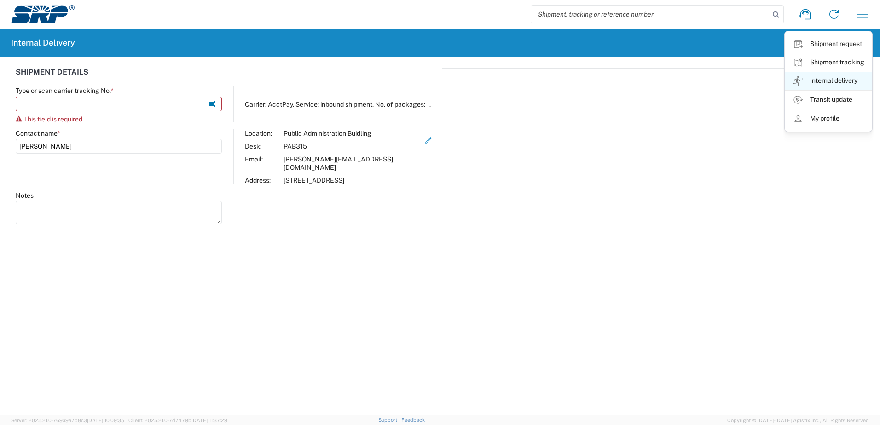 The height and width of the screenshot is (425, 880). What do you see at coordinates (390, 420) in the screenshot?
I see `a: Support` at bounding box center [390, 420].